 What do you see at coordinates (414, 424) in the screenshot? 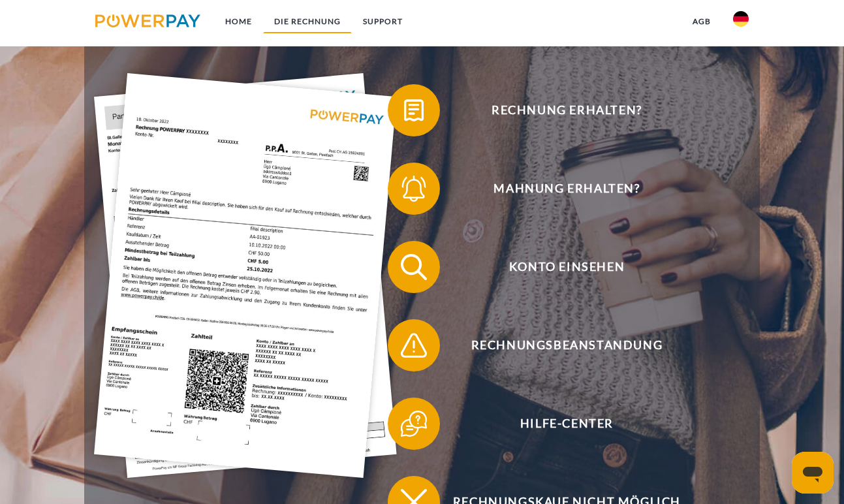
I see `img: qb_help.svg` at bounding box center [414, 424].